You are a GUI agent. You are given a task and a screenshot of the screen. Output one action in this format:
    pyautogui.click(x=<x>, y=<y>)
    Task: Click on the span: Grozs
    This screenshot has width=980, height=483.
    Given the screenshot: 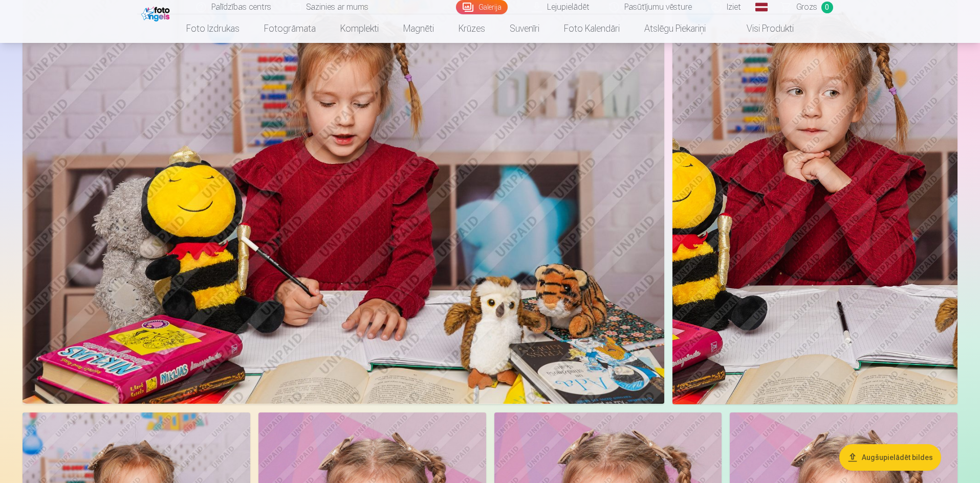 What is the action you would take?
    pyautogui.click(x=806, y=7)
    